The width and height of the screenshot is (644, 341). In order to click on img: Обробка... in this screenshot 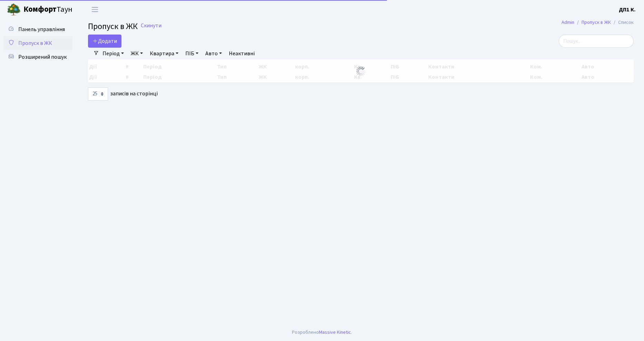, I will do `click(361, 71)`.